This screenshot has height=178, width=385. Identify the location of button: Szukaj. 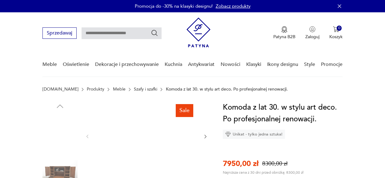
(155, 33).